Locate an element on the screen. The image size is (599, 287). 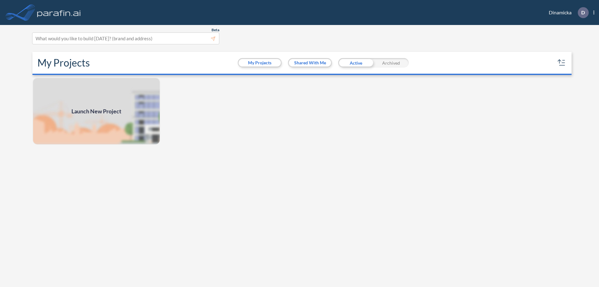
a: Launch New Project is located at coordinates (96, 111).